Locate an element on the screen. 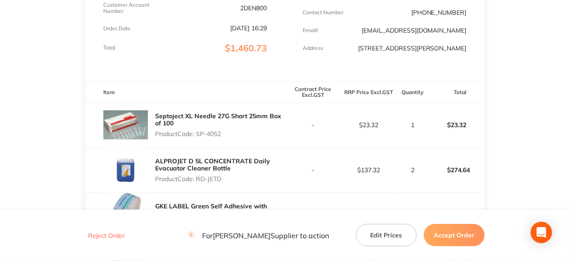 This screenshot has width=570, height=261. p: Order Date is located at coordinates (117, 29).